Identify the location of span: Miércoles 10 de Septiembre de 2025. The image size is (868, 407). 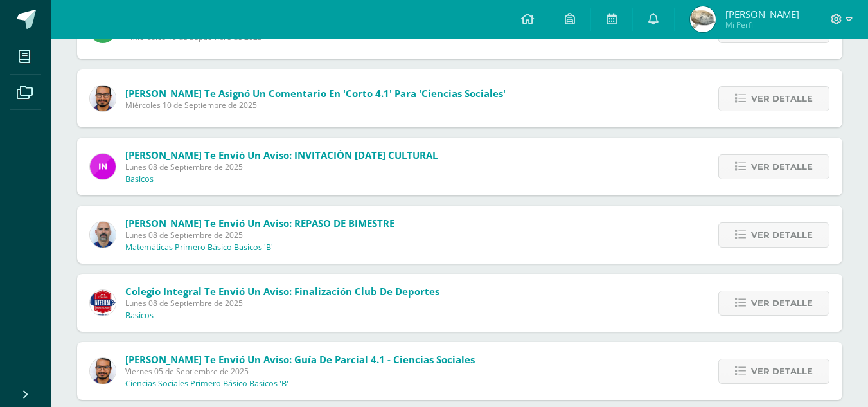
(316, 105).